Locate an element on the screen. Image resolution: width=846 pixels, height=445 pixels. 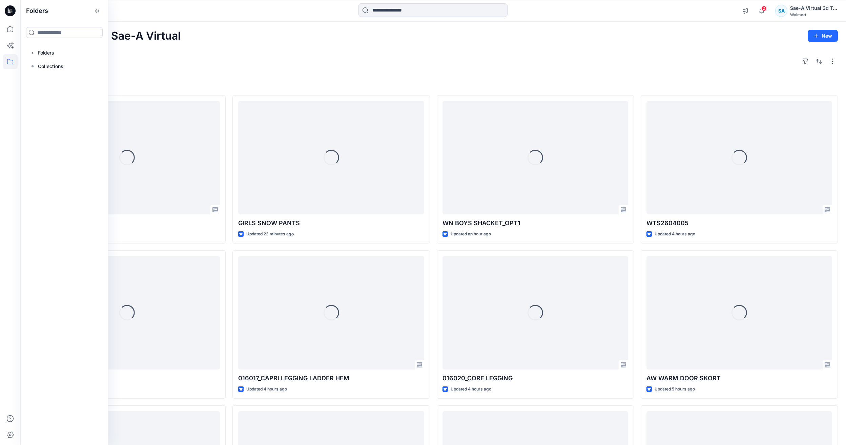
p: Updated an hour ago is located at coordinates (471, 234).